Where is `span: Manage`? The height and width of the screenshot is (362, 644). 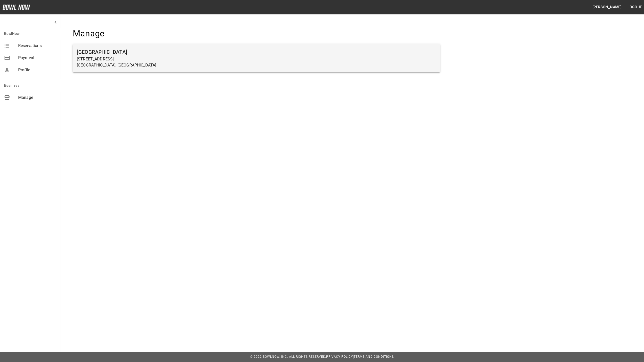
span: Manage is located at coordinates (38, 98).